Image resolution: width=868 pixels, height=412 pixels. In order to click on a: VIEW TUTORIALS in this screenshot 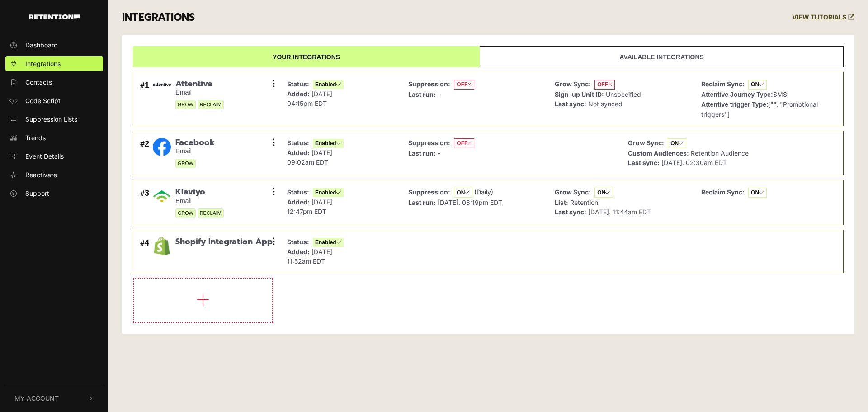, I will do `click(823, 17)`.